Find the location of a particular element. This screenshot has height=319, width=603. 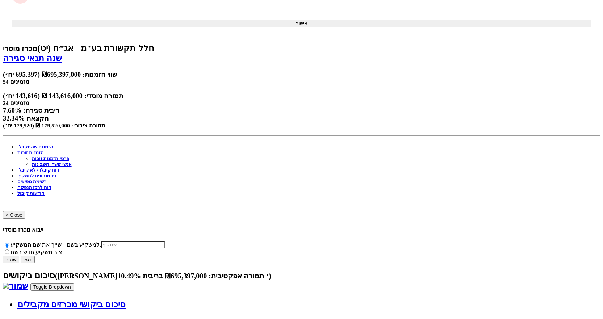

a: הזמנות זוכות is located at coordinates (30, 152).